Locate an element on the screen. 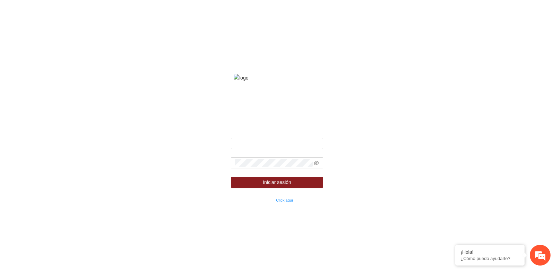 This screenshot has height=269, width=554. strong: Bienvenido is located at coordinates (277, 129).